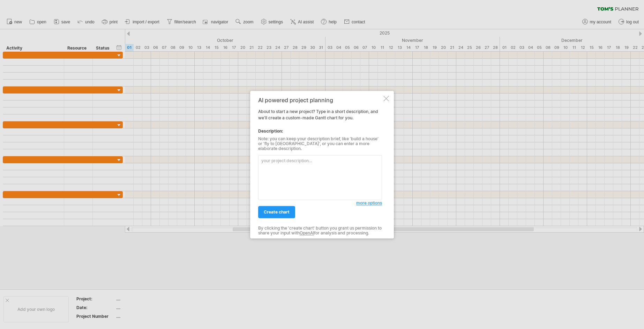 The height and width of the screenshot is (329, 644). What do you see at coordinates (369, 202) in the screenshot?
I see `span: more options` at bounding box center [369, 202].